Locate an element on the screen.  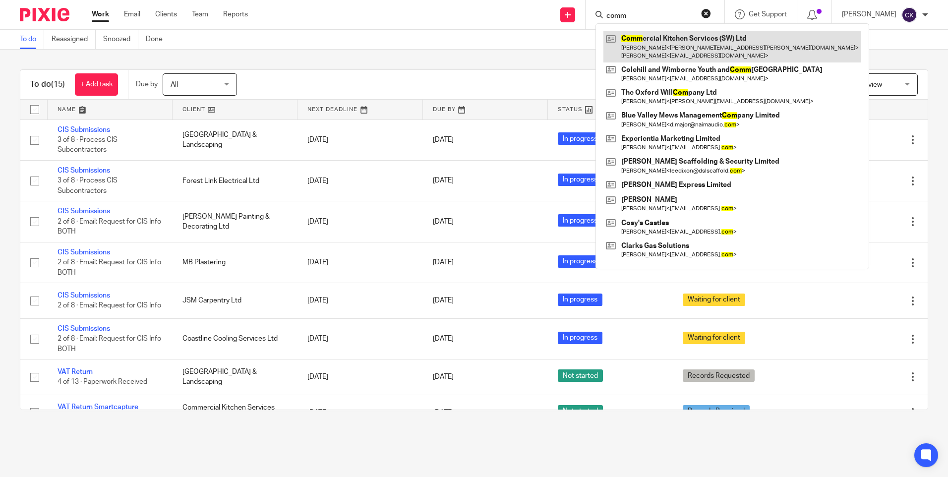
td: Forest Link Electrical Ltd is located at coordinates (235, 180).